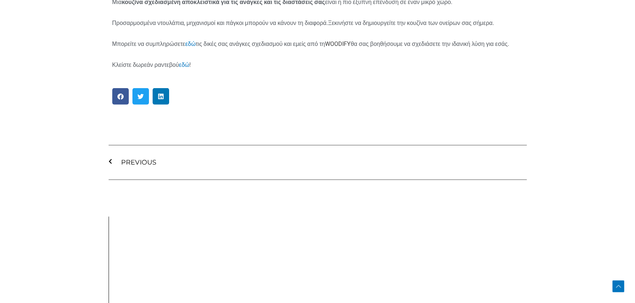  Describe the element at coordinates (318, 44) in the screenshot. I see `p: Μπορείτε να συμπληρώσετε τις δικές σας ανάγκες σχεδιασμού και εμείς από τη θα σας βοηθήσουμε να σ...` at that location.